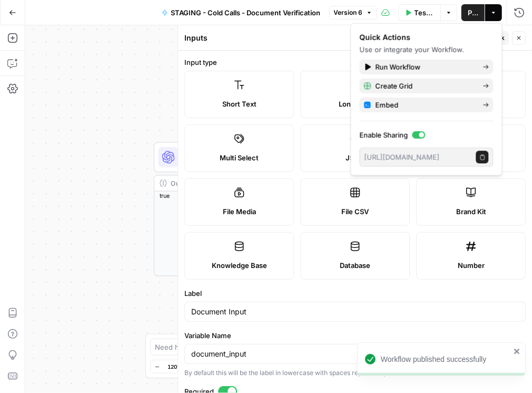  Describe the element at coordinates (355, 293) in the screenshot. I see `label: Label` at that location.